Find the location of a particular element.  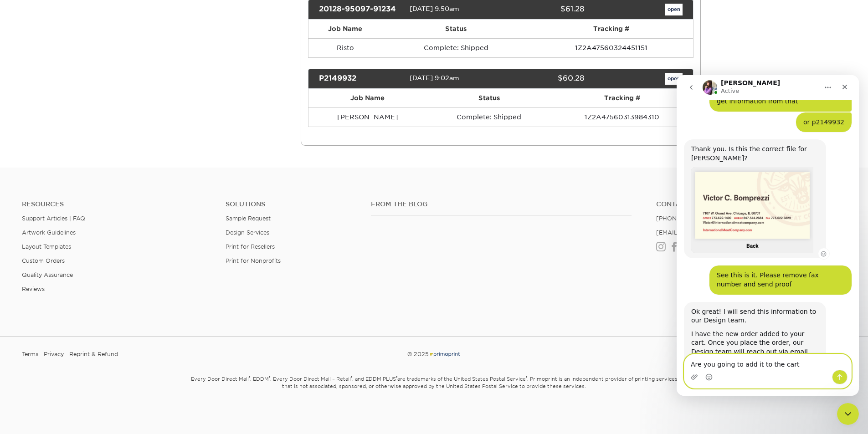

button: Emoji picker is located at coordinates (32, 302).